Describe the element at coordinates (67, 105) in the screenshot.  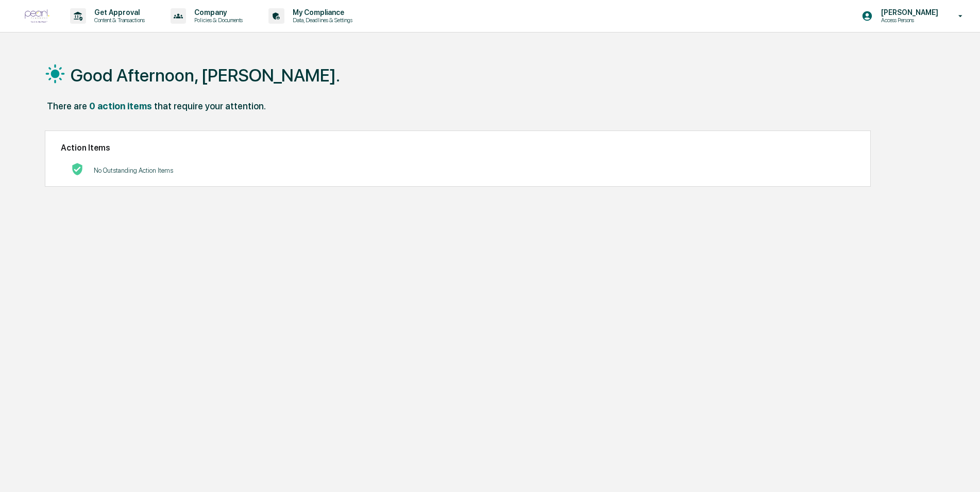
I see `div: There are` at that location.